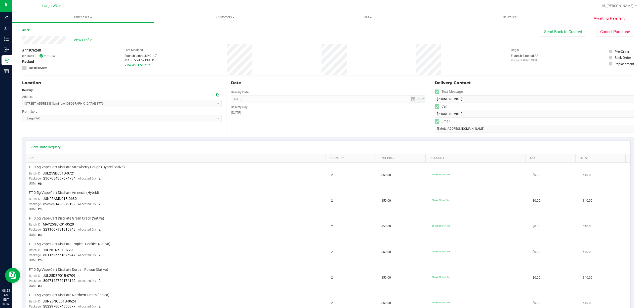 The height and width of the screenshot is (308, 644). Describe the element at coordinates (83, 17) in the screenshot. I see `a: Purchases` at that location.